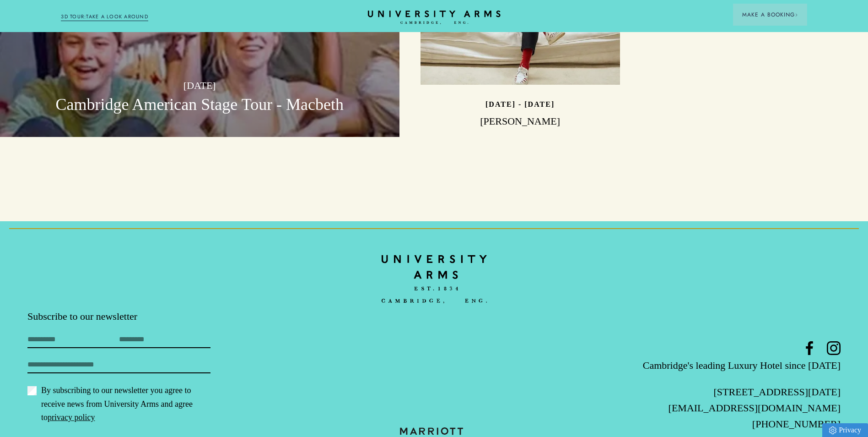 The height and width of the screenshot is (437, 868). I want to click on input: By subscribing to our newsletter you agree to receive news from University Arms and agree topriva..., so click(32, 391).